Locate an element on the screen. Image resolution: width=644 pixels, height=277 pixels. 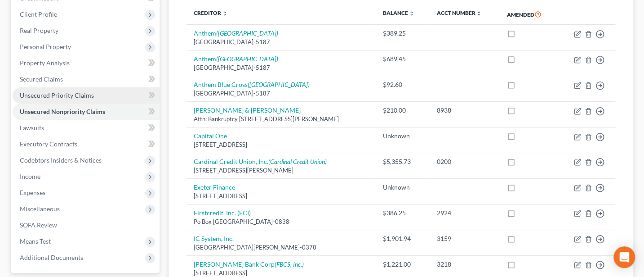
span: Lawsuits is located at coordinates (32, 127).